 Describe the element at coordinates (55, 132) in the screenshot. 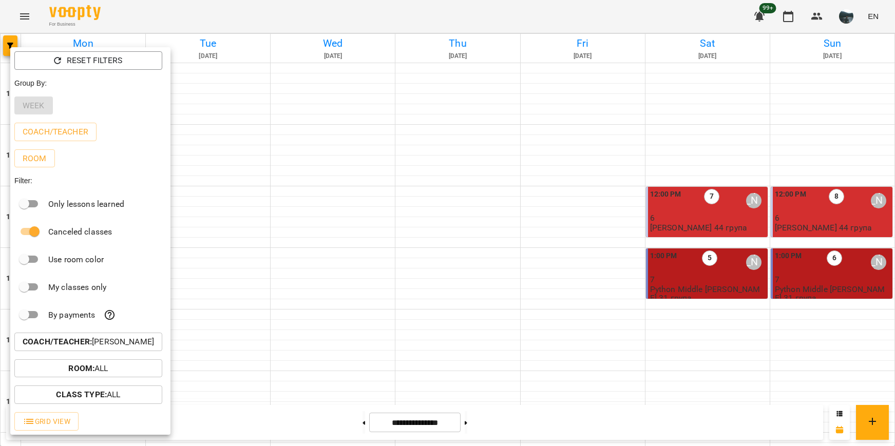

I see `p: Coach/Teacher` at that location.